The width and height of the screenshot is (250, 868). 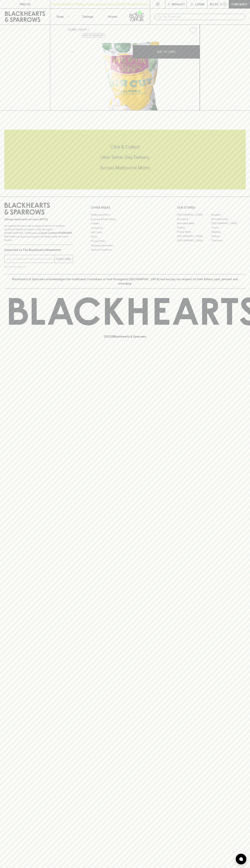 I want to click on a: FAQ's, so click(x=125, y=236).